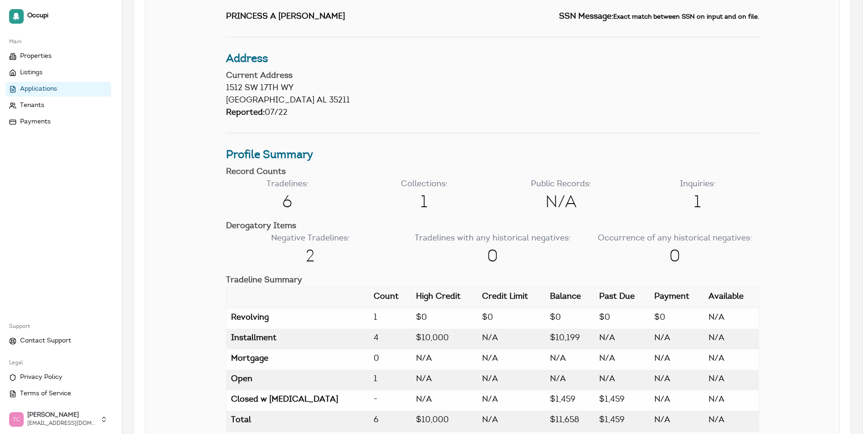 The height and width of the screenshot is (434, 868). I want to click on span: Total, so click(241, 420).